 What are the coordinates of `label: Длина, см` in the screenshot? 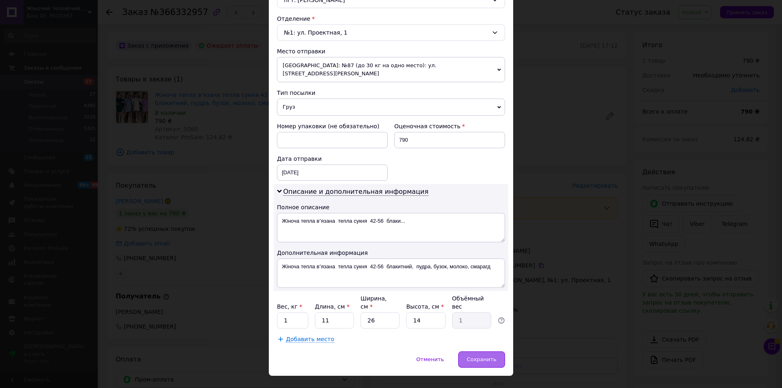 It's located at (332, 307).